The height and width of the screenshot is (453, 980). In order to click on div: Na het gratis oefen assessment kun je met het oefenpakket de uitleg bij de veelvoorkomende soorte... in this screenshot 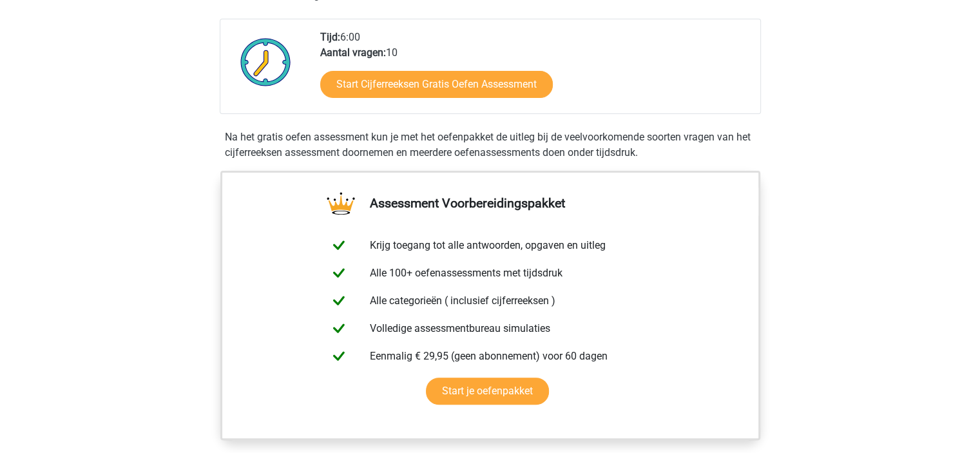, I will do `click(490, 145)`.